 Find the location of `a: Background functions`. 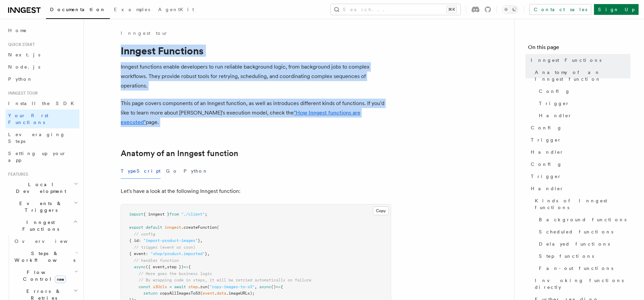

a: Background functions is located at coordinates (583, 219).